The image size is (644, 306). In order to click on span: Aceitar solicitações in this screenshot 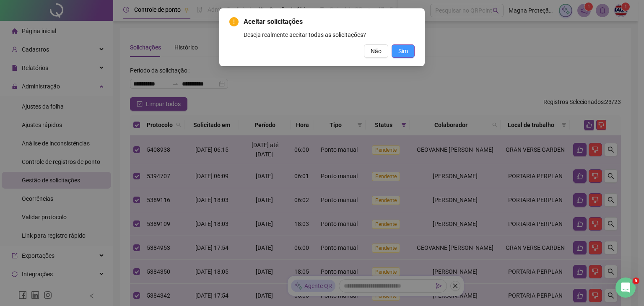, I will do `click(329, 22)`.